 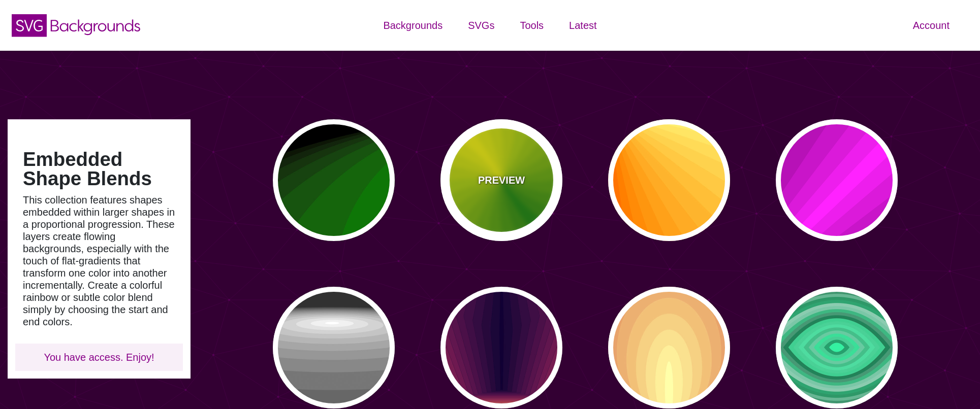 I want to click on button: green to black rings rippling away from corner, so click(x=334, y=180).